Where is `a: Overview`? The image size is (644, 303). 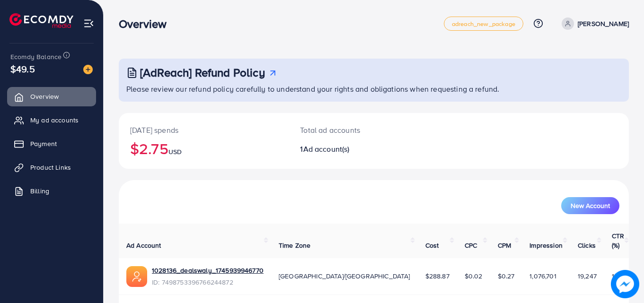 a: Overview is located at coordinates (51, 97).